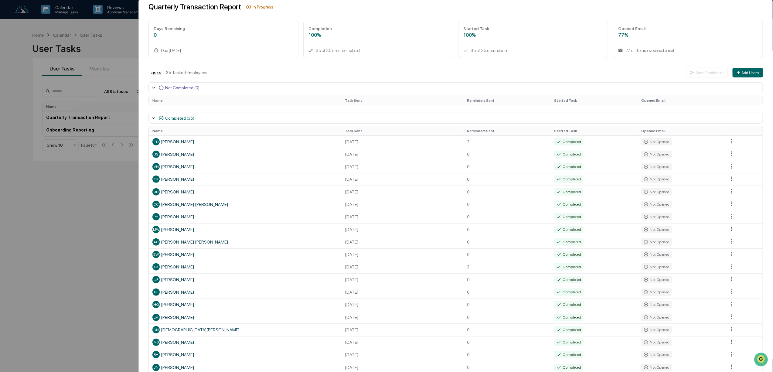 Image resolution: width=773 pixels, height=372 pixels. Describe the element at coordinates (263, 7) in the screenshot. I see `div: In Progress` at that location.